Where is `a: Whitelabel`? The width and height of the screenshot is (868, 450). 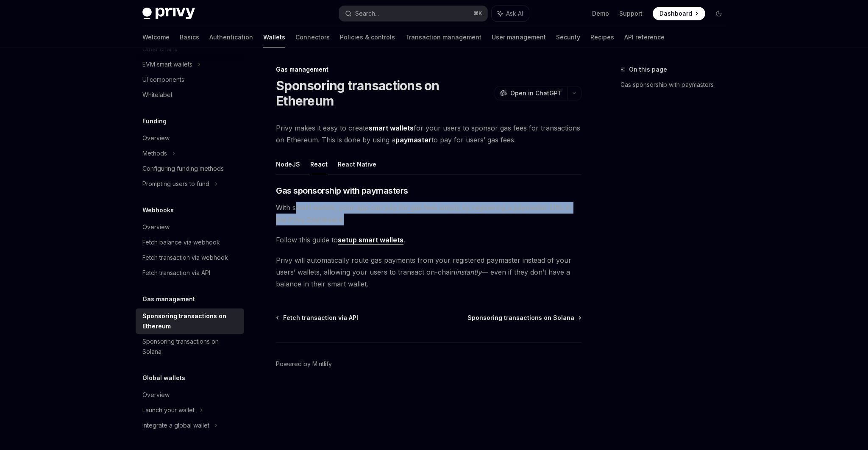
a: Whitelabel is located at coordinates (190, 95).